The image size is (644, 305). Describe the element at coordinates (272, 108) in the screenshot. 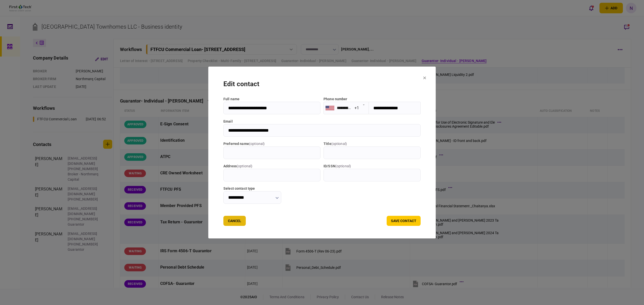

I see `input: full name` at that location.